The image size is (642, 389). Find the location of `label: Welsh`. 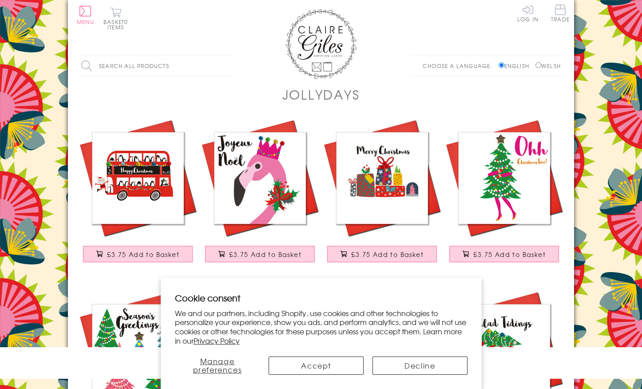

label: Welsh is located at coordinates (548, 66).